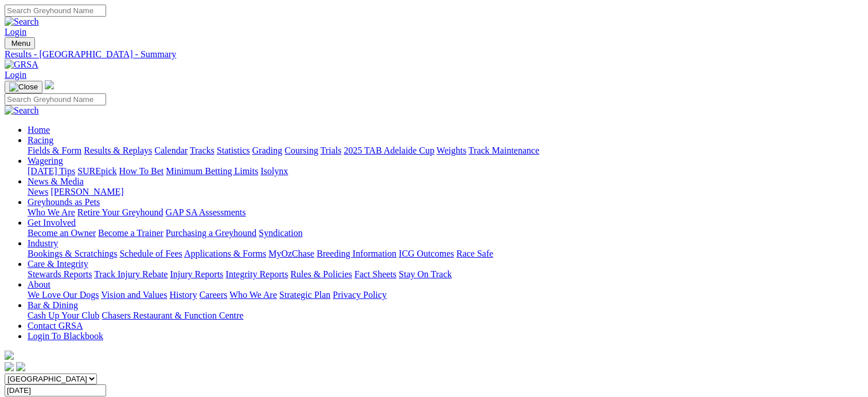 The width and height of the screenshot is (868, 397). Describe the element at coordinates (196, 274) in the screenshot. I see `a: Injury Reports` at that location.